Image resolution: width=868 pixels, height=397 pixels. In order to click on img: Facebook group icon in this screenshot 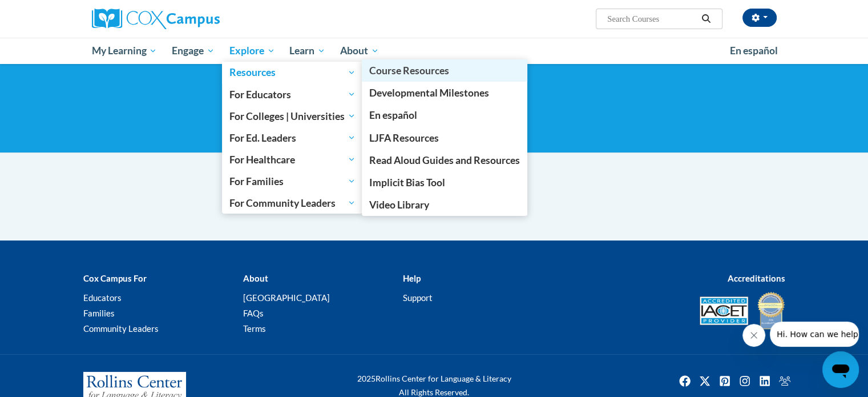, I will do `click(785, 380)`.